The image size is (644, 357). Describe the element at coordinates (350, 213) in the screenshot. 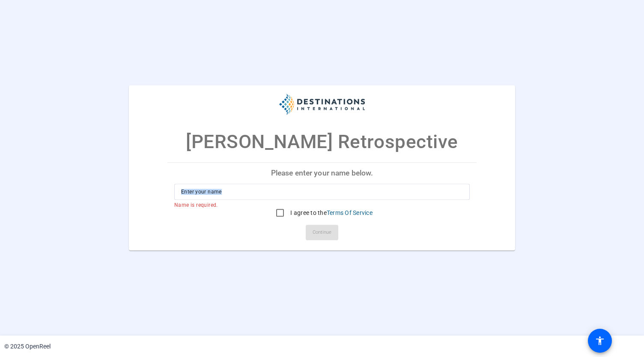

I see `a: Terms Of Service` at that location.